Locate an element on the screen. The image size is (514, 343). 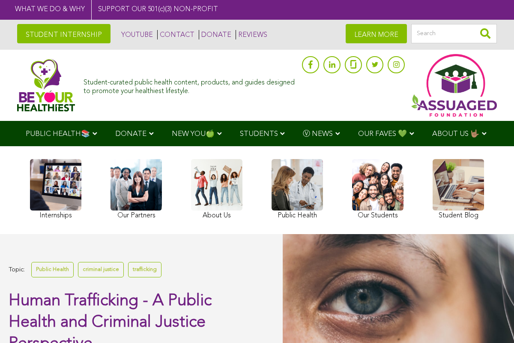
span: PUBLIC HEALTH📚 is located at coordinates (58, 134).